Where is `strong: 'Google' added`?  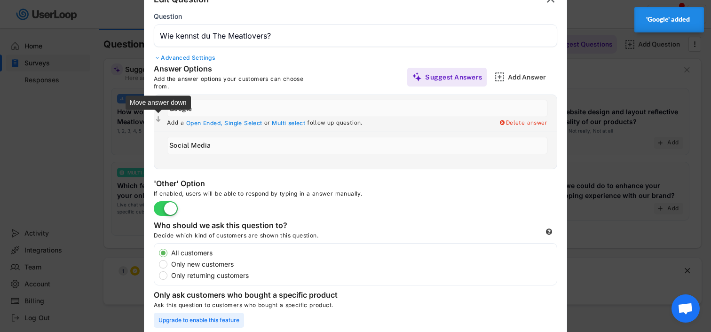 strong: 'Google' added is located at coordinates (668, 19).